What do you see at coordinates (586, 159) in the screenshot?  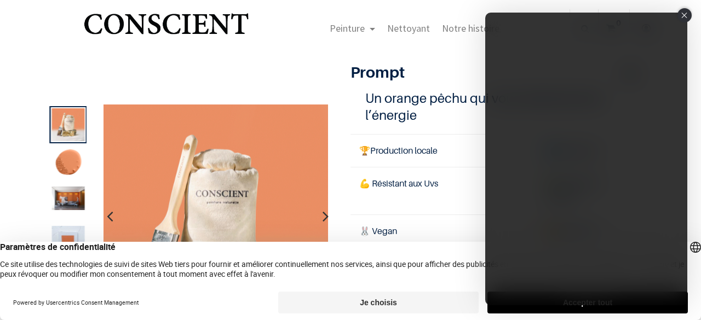 I see `div: Tolstoy #3 modal` at bounding box center [586, 159].